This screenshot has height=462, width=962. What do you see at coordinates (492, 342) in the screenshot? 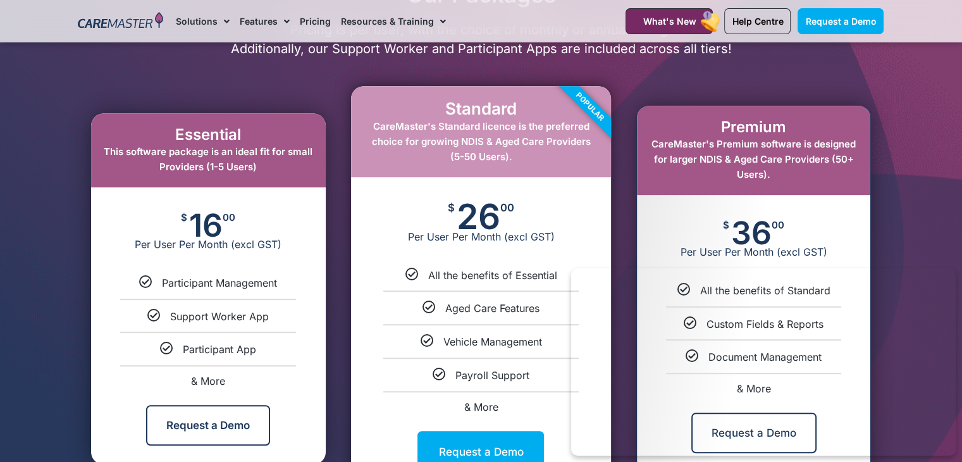
I see `span: Vehicle Management` at bounding box center [492, 342].